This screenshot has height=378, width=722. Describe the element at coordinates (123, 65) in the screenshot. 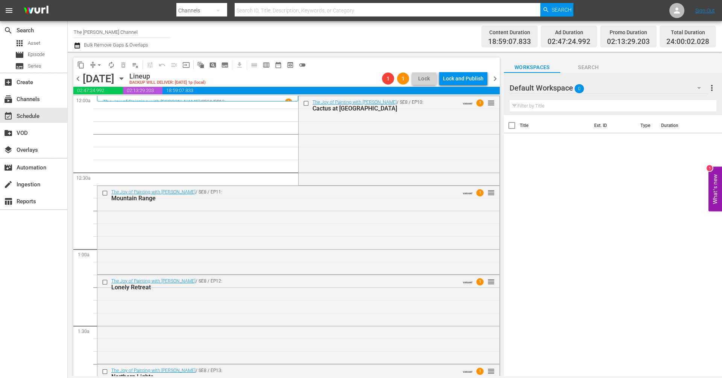

I see `span: Select an event to delete` at that location.